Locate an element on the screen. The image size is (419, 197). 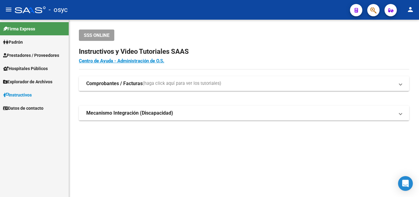
button: SSS ONLINE is located at coordinates (96, 35).